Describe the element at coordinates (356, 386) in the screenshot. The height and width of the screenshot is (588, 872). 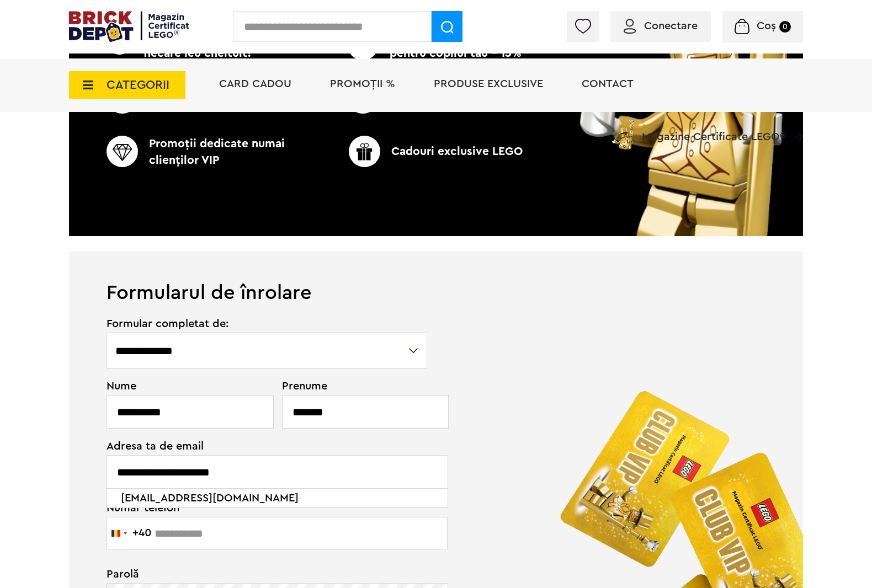
I see `span: Prenume` at that location.